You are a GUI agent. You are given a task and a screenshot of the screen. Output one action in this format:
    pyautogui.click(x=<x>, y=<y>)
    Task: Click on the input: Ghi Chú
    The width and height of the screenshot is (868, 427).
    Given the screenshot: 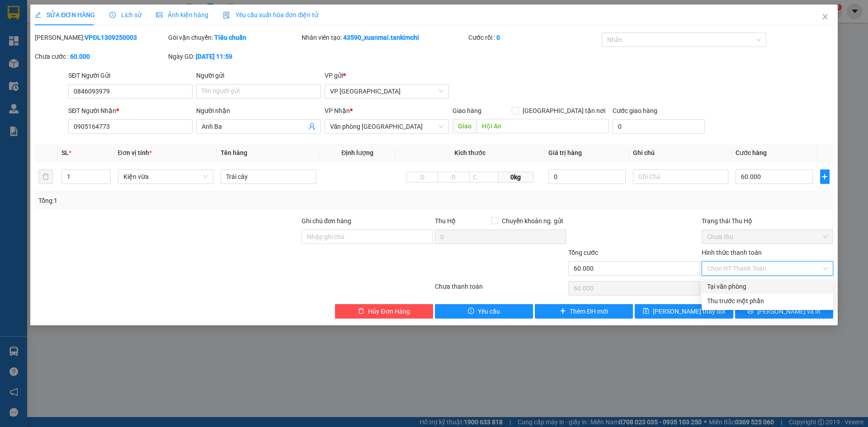 What is the action you would take?
    pyautogui.click(x=681, y=177)
    